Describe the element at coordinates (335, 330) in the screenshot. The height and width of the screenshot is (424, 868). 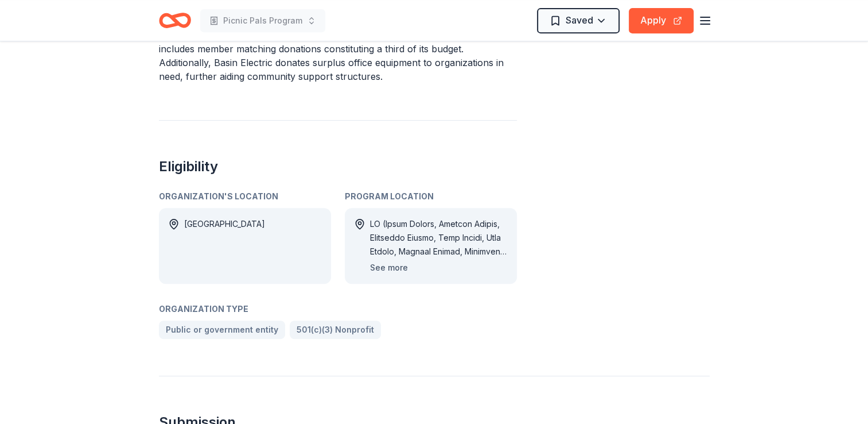
I see `a: 501(c)(3) Nonprofit` at that location.